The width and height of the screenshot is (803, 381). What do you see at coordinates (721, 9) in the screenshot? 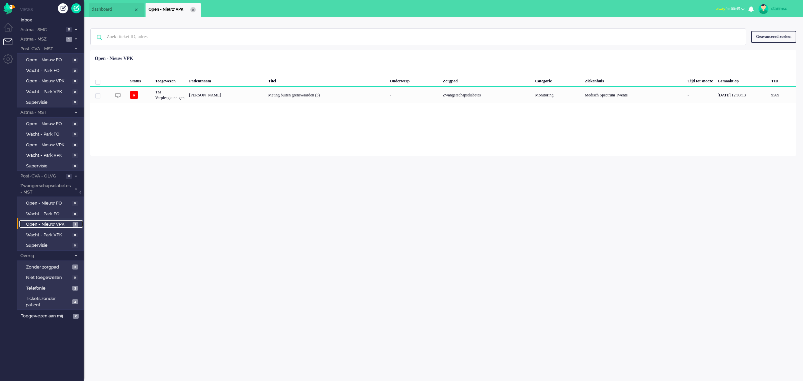
I see `span: away` at bounding box center [721, 9].